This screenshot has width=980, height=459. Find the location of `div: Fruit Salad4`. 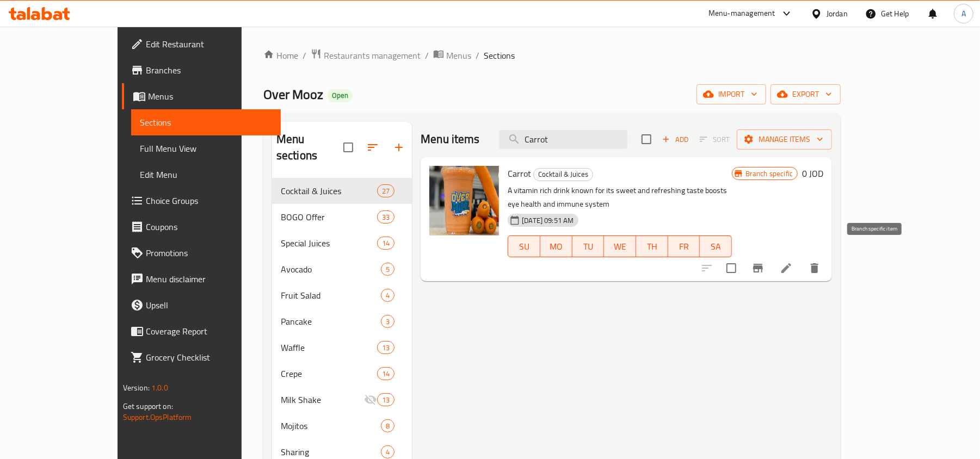

div: Fruit Salad4 is located at coordinates (341, 295).